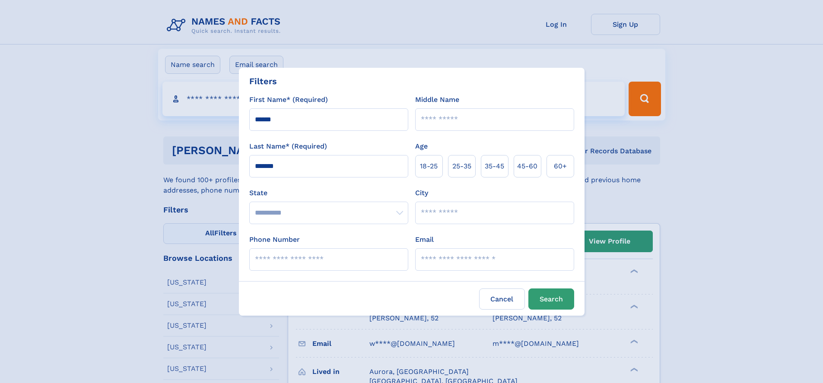  Describe the element at coordinates (502, 299) in the screenshot. I see `label: Cancel` at that location.